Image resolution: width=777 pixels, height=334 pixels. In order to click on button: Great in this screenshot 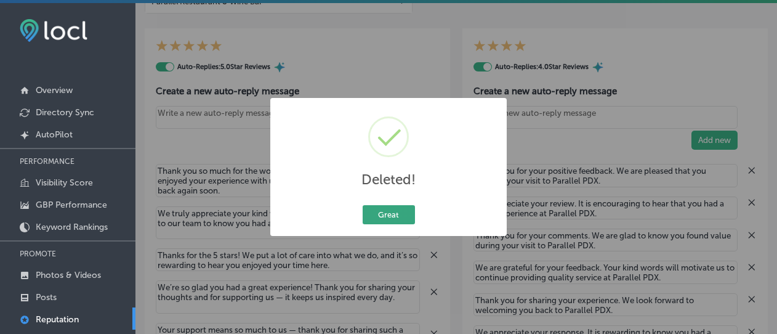, I will do `click(388, 214)`.